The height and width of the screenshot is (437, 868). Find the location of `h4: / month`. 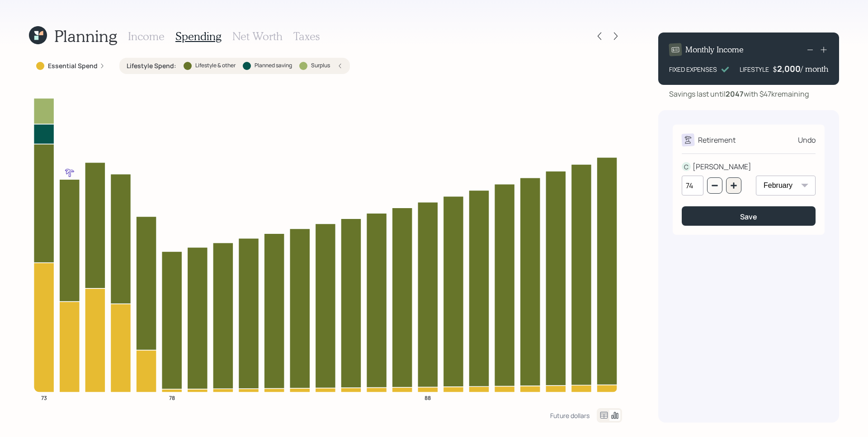

h4: / month is located at coordinates (814, 69).